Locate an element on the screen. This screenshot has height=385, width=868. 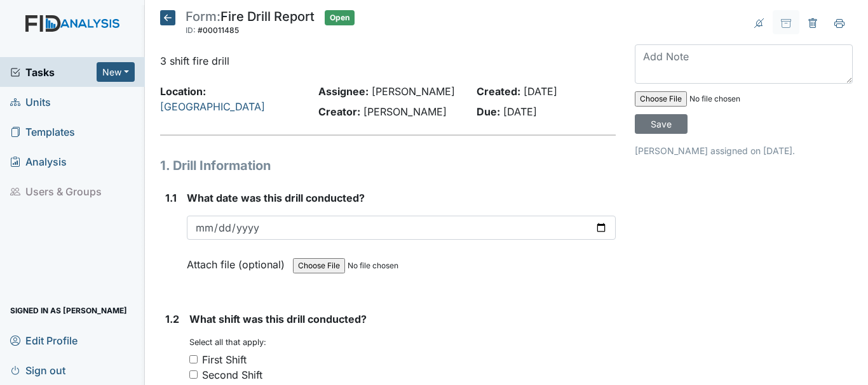
span: Analysis is located at coordinates (38, 161).